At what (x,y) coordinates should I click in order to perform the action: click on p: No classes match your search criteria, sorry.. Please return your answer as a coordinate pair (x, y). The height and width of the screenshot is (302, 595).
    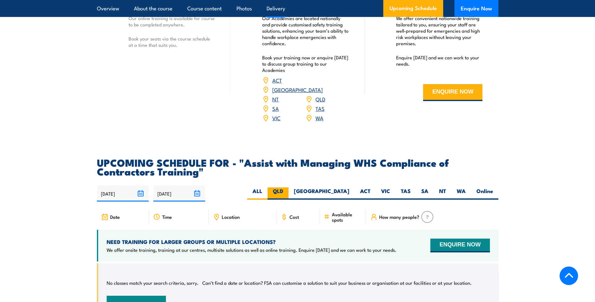
    Looking at the image, I should click on (152, 283).